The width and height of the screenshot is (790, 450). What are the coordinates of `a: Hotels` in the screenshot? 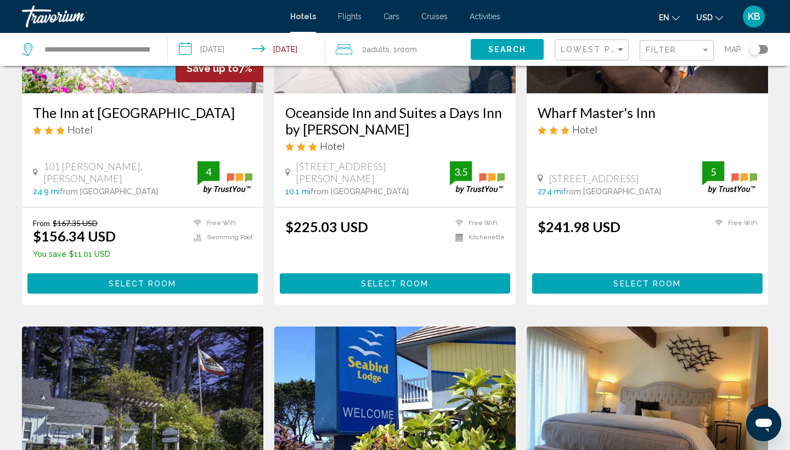 It's located at (303, 16).